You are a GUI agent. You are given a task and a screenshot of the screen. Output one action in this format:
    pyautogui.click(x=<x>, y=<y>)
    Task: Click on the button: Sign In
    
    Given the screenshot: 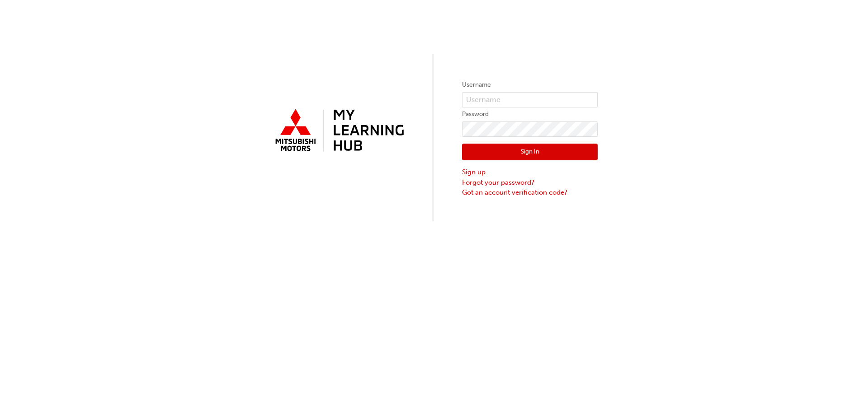 What is the action you would take?
    pyautogui.click(x=530, y=152)
    